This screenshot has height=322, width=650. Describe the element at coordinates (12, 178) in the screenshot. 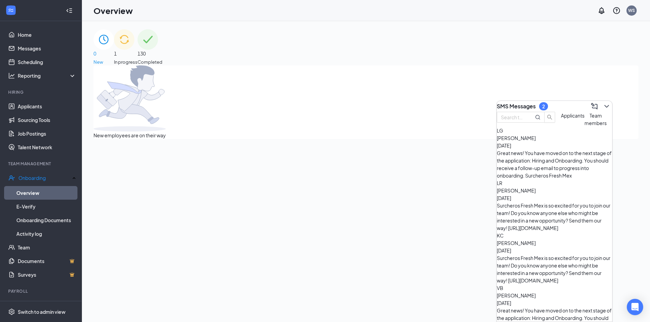

I see `svg: UserCheck` at that location.